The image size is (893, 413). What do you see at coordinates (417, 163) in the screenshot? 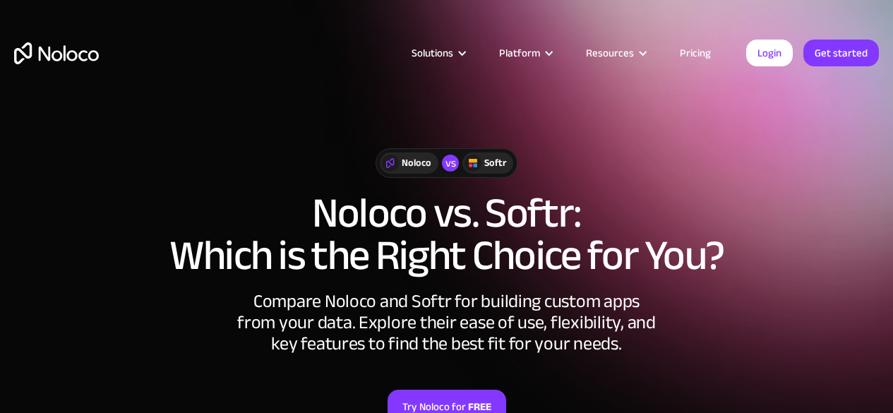
I see `div: Noloco` at bounding box center [417, 163].